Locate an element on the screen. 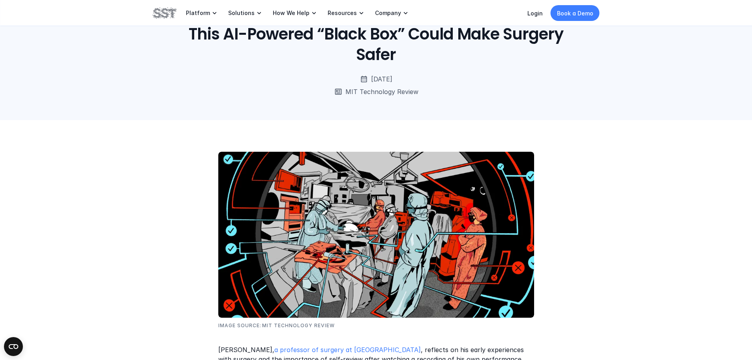 This screenshot has width=752, height=360. p: Book a Demo is located at coordinates (575, 13).